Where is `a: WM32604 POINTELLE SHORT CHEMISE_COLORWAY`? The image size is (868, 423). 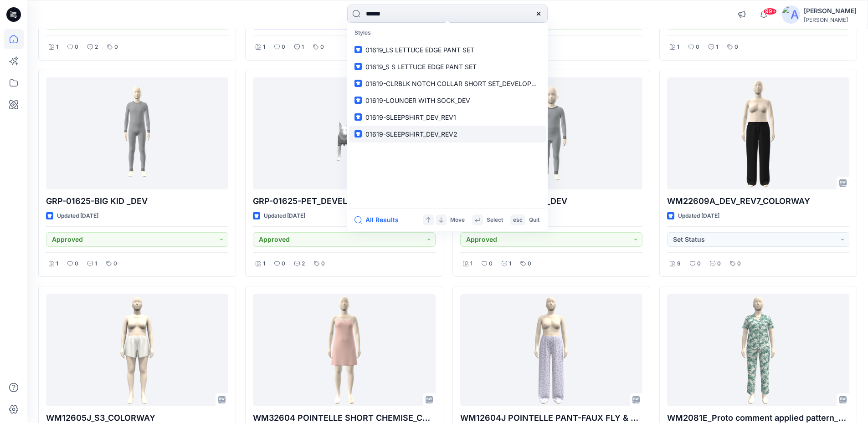 a: WM32604 POINTELLE SHORT CHEMISE_COLORWAY is located at coordinates (344, 350).